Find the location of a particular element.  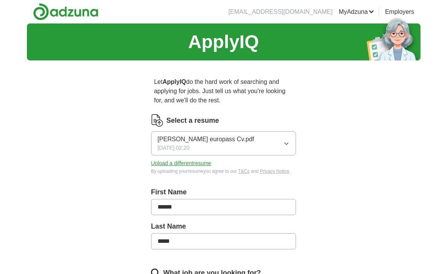

button: Upload a differentresume is located at coordinates (181, 163).